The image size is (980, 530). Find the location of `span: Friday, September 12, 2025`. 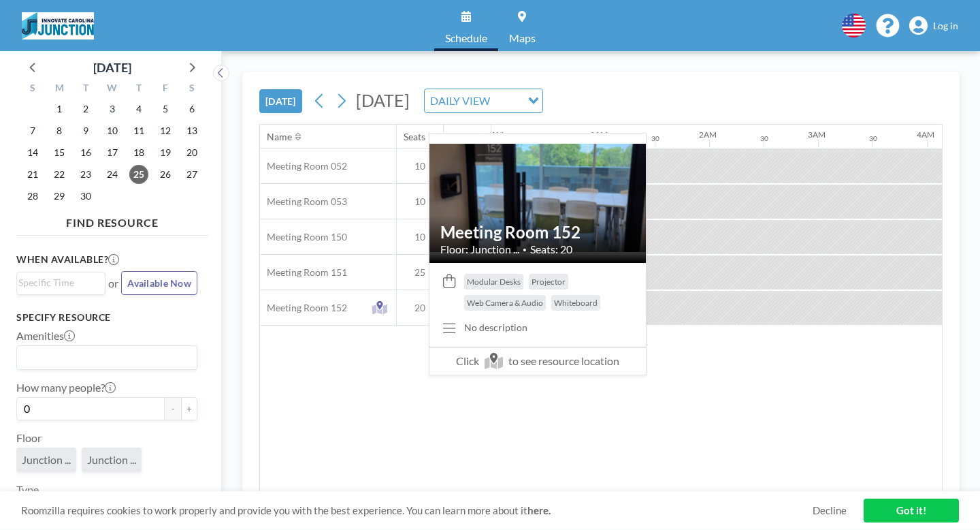

span: Friday, September 12, 2025 is located at coordinates (166, 131).